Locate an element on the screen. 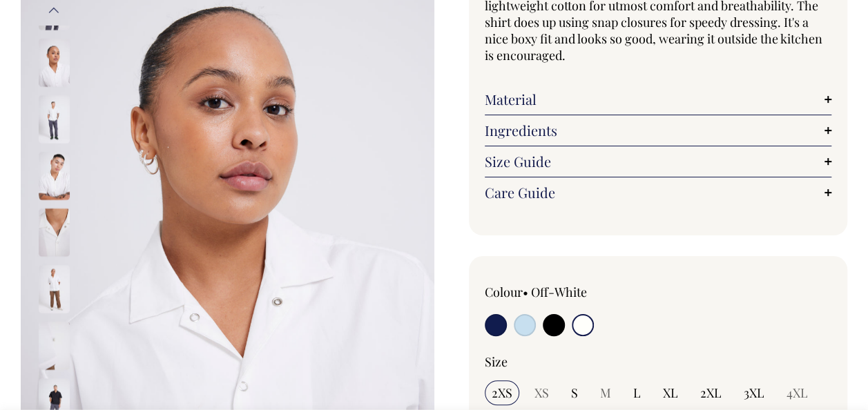 The height and width of the screenshot is (410, 868). span: 3XL is located at coordinates (754, 392).